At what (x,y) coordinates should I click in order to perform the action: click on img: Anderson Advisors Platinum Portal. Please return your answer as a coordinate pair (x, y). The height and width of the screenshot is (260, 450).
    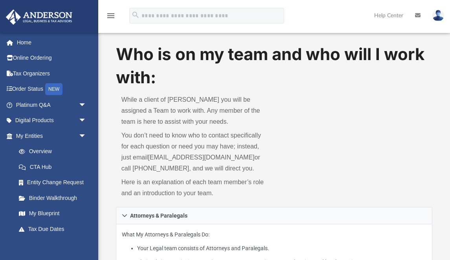
    Looking at the image, I should click on (39, 17).